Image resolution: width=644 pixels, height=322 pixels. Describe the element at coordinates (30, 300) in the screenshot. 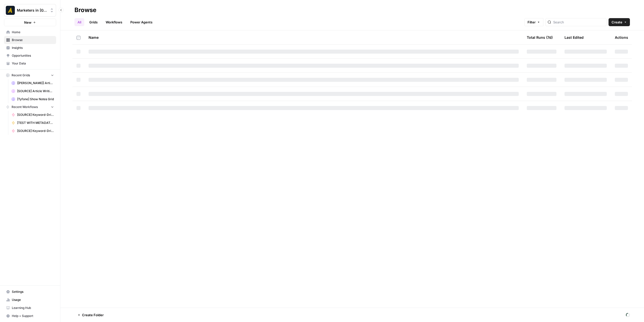

I see `a: Usage` at that location.